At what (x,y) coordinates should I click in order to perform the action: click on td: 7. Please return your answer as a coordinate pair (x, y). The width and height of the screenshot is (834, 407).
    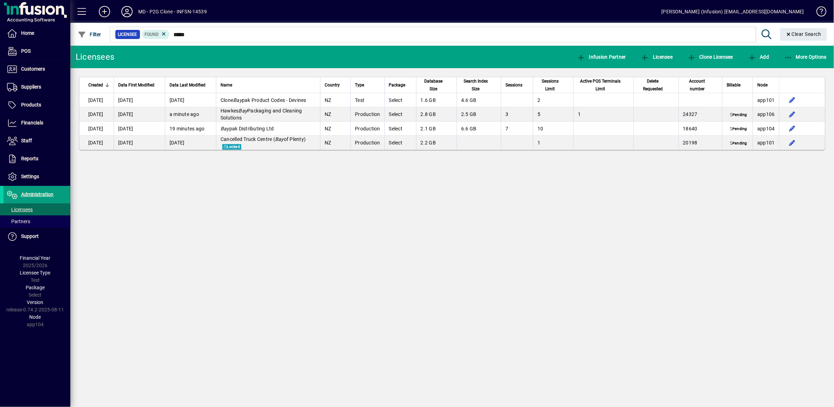
    Looking at the image, I should click on (517, 129).